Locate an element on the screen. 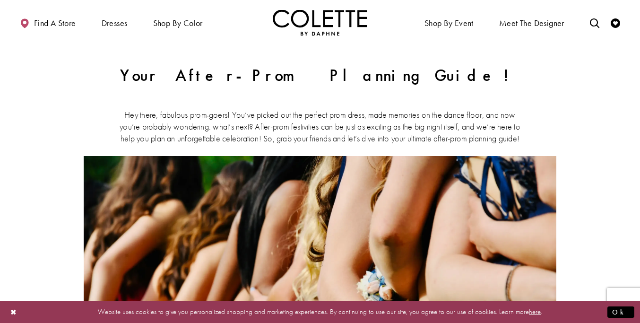  h1: Your After-Prom Planning Guide! is located at coordinates (320, 76).